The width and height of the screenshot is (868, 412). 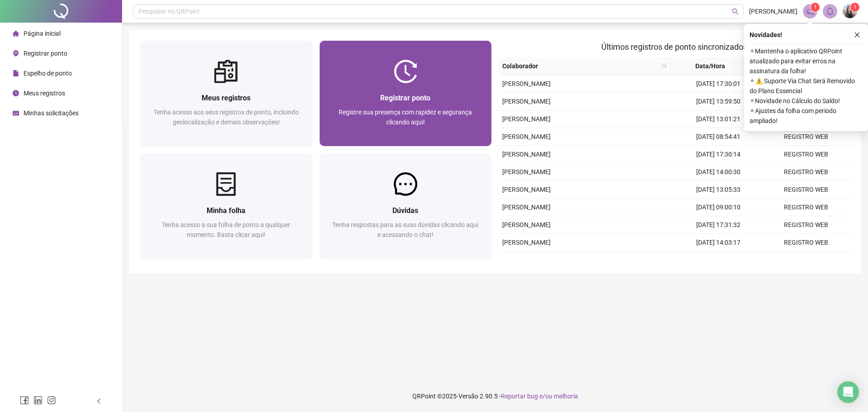 What do you see at coordinates (16, 113) in the screenshot?
I see `span: schedule` at bounding box center [16, 113].